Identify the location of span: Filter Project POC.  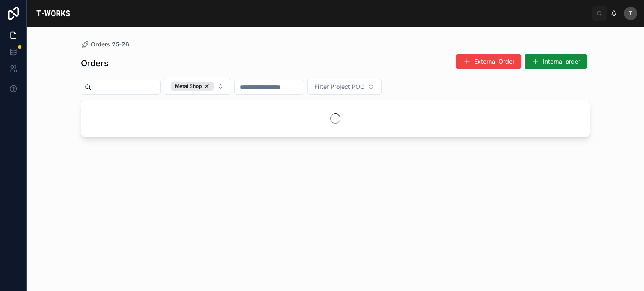
(339, 87).